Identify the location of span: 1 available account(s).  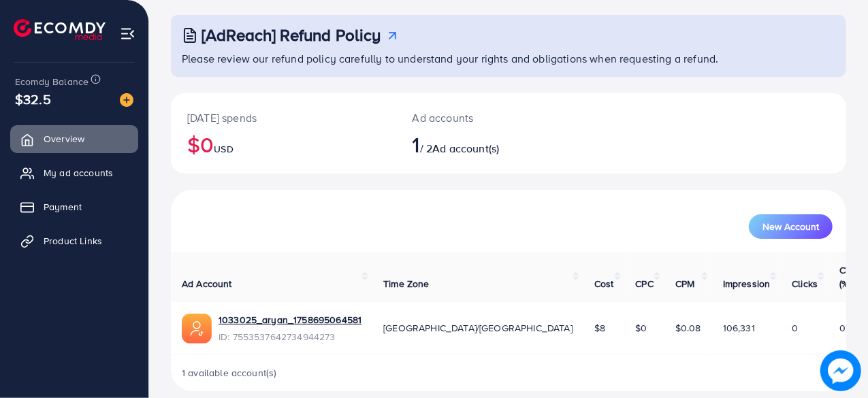
(229, 373).